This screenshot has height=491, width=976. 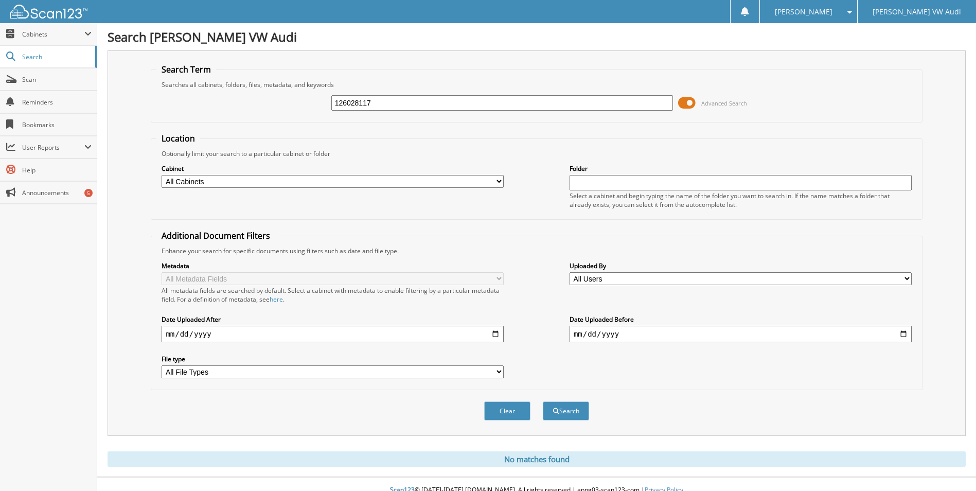 I want to click on legend: Location, so click(x=178, y=138).